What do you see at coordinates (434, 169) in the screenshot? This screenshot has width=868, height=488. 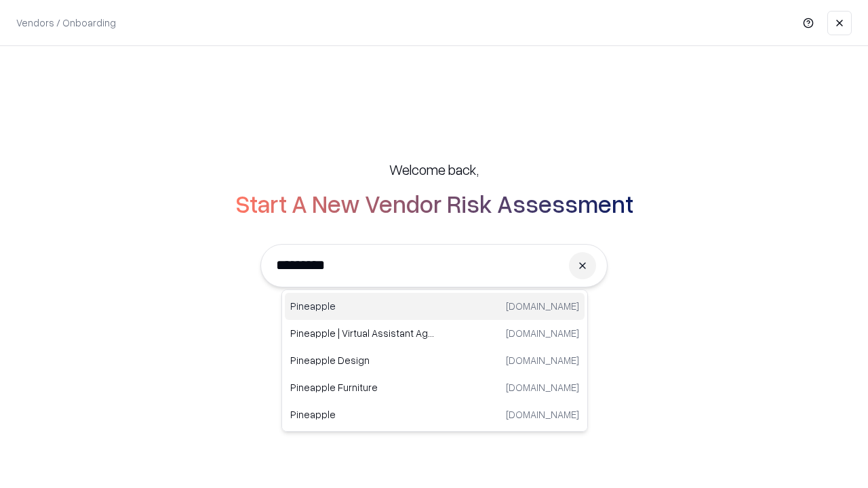 I see `h5: Welcome back,` at bounding box center [434, 169].